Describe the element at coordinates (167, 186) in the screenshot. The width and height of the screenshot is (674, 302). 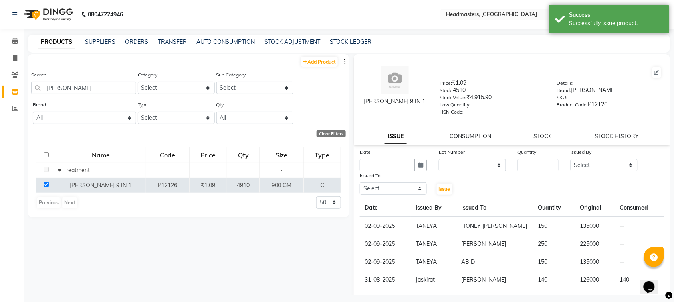
I see `span: P12126` at that location.